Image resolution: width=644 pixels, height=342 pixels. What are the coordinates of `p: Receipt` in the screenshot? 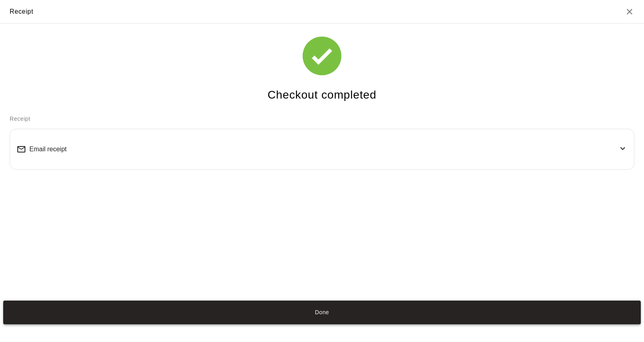 It's located at (322, 118).